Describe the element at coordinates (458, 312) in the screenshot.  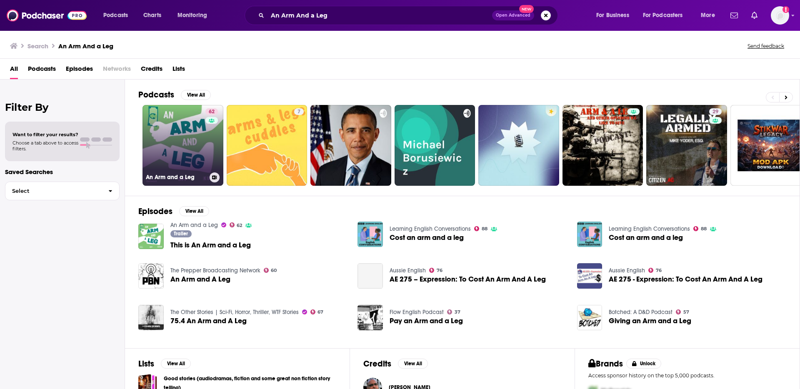
I see `span: 37` at that location.